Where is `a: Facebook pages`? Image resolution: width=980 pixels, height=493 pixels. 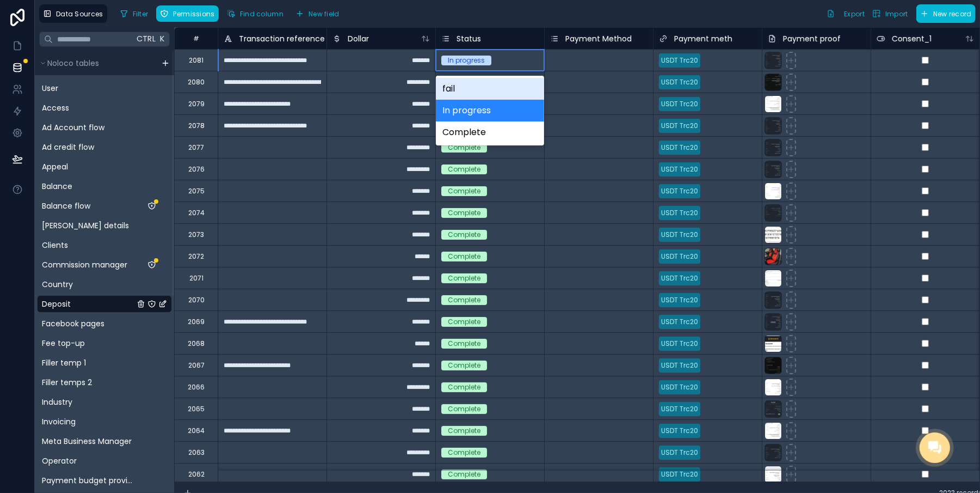 a: Facebook pages is located at coordinates (88, 324).